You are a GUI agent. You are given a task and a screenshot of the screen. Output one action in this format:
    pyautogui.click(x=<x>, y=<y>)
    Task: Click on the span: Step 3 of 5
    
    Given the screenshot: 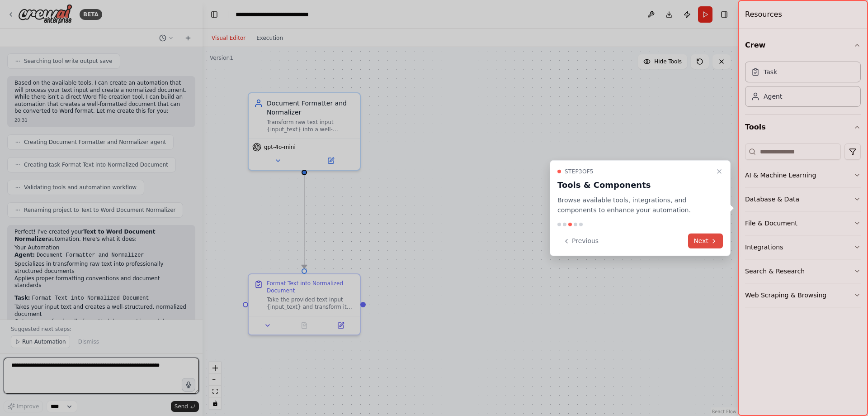 What is the action you would take?
    pyautogui.click(x=579, y=171)
    